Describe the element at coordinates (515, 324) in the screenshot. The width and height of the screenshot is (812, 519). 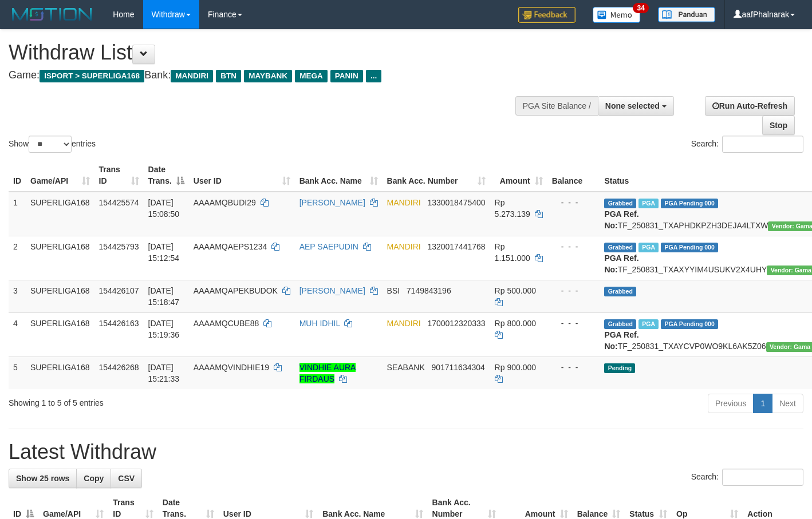
I see `span: Rp 800.000` at that location.